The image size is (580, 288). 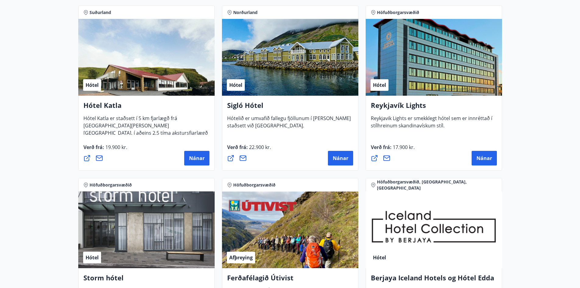 What do you see at coordinates (147, 280) in the screenshot?
I see `h4: Storm hótel` at bounding box center [147, 280].